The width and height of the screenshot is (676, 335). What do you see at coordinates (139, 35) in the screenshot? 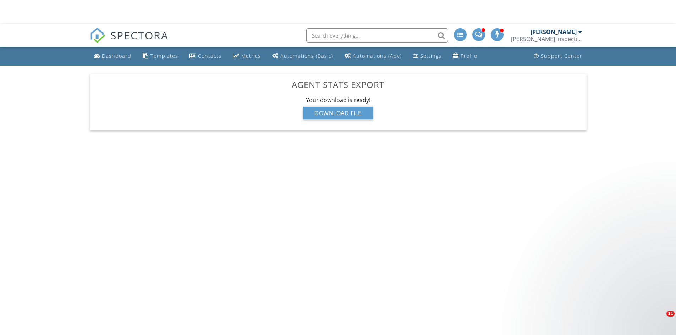
I see `span: SPECTORA` at bounding box center [139, 35].